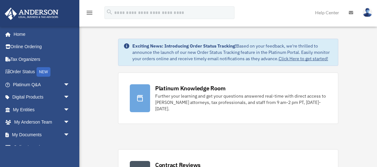 Image resolution: width=377 pixels, height=167 pixels. Describe the element at coordinates (42, 122) in the screenshot. I see `a: My Anderson Teamarrow_drop_down` at that location.